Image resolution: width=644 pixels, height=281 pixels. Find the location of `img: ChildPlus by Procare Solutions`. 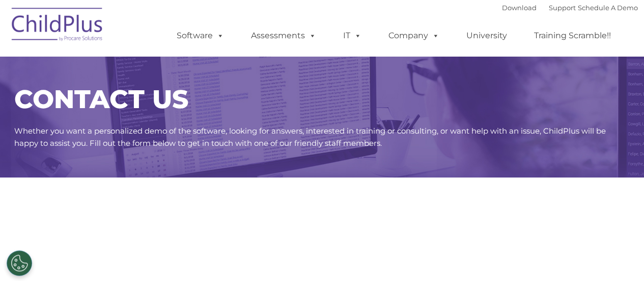

img: ChildPlus by Procare Solutions is located at coordinates (57, 26).